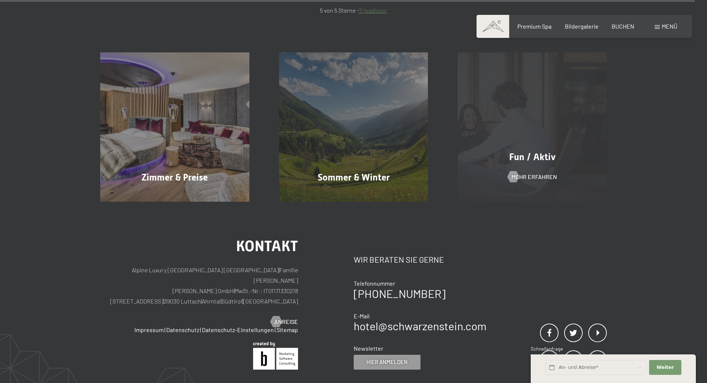  What do you see at coordinates (665, 367) in the screenshot?
I see `span: Weiter` at bounding box center [665, 367].